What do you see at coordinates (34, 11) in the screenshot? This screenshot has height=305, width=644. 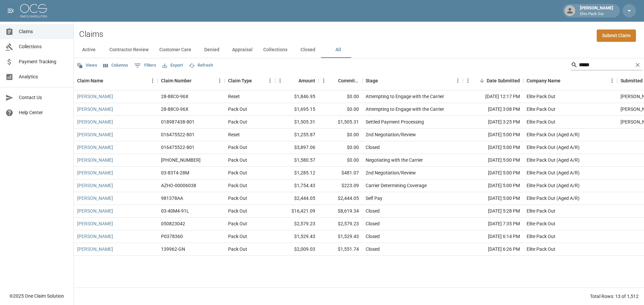 I see `img: ocs-logo-white-transparent.png` at bounding box center [34, 11].